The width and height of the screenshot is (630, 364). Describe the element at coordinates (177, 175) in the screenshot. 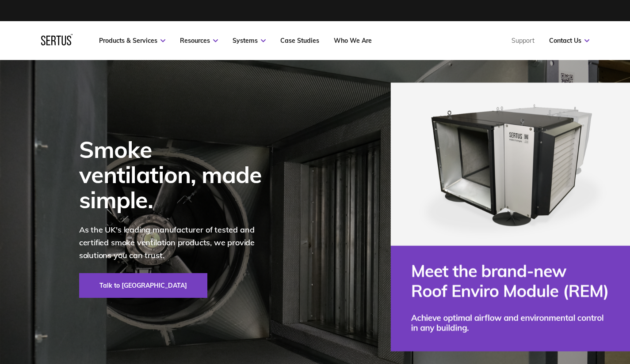

I see `div: Smoke ventilation, made simple.` at that location.